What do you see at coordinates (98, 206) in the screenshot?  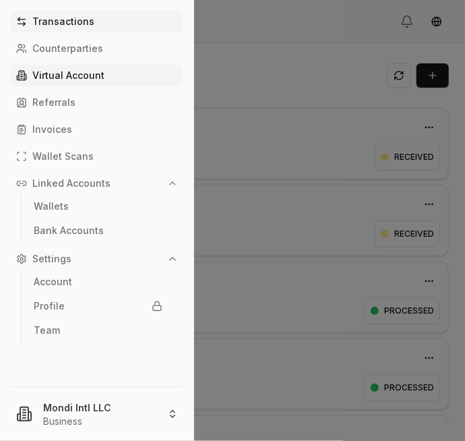 I see `a: Wallets` at bounding box center [98, 206].